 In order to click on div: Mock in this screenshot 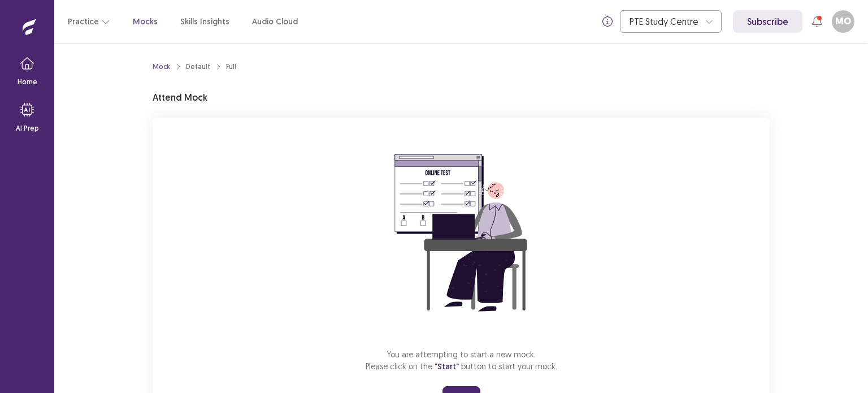, I will do `click(161, 67)`.